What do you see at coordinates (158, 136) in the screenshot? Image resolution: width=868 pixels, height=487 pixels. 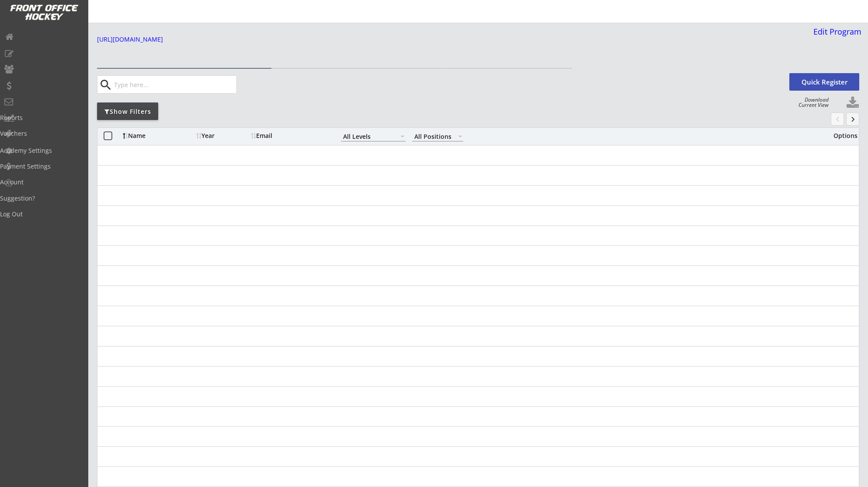 I see `div: Name` at bounding box center [158, 136].